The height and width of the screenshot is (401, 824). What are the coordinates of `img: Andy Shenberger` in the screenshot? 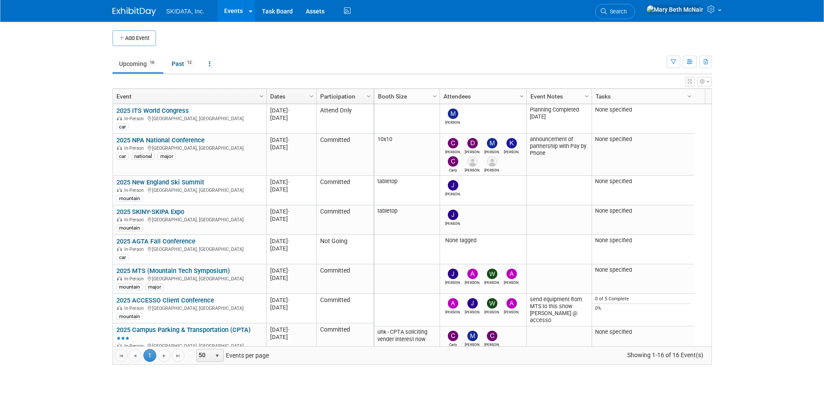 It's located at (453, 304).